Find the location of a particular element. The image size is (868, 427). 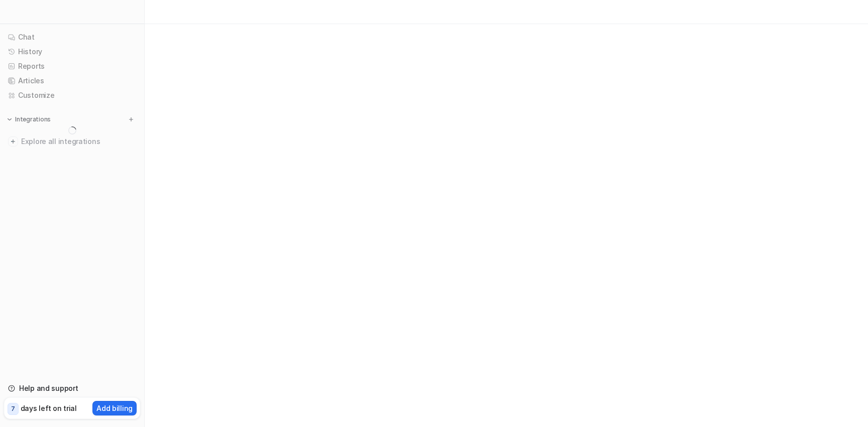

a: Explore all integrations is located at coordinates (72, 141).